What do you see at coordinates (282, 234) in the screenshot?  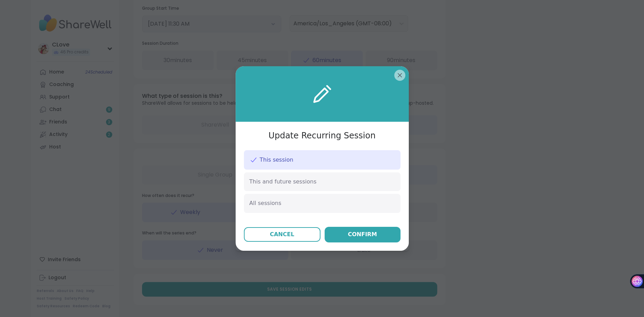 I see `div: Cancel` at bounding box center [282, 234].